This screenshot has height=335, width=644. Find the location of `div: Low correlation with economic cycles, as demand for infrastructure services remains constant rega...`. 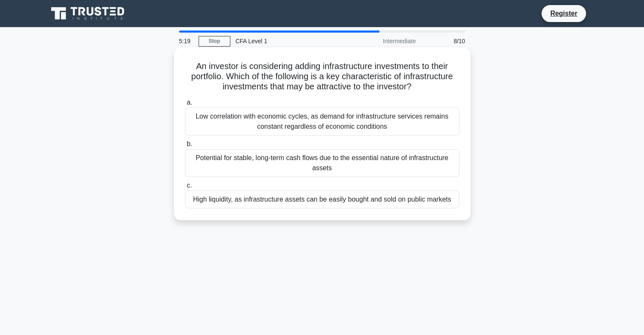

div: Low correlation with economic cycles, as demand for infrastructure services remains constant rega... is located at coordinates (322, 122).